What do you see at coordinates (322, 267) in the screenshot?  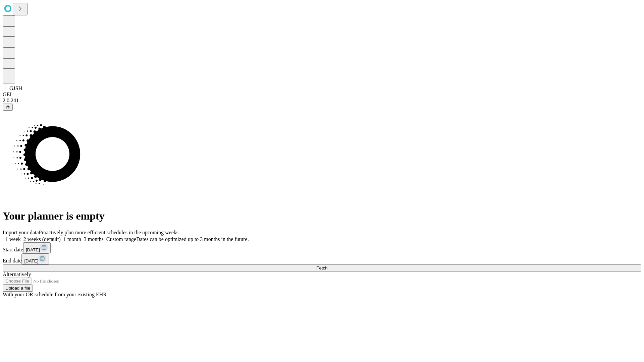 I see `button: Fetch` at bounding box center [322, 267].